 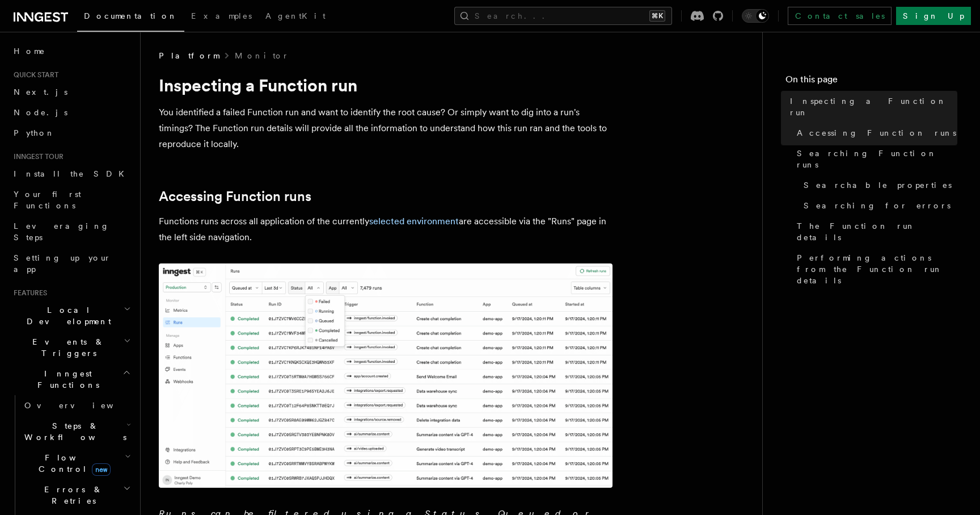 I want to click on a: selected environment, so click(x=414, y=221).